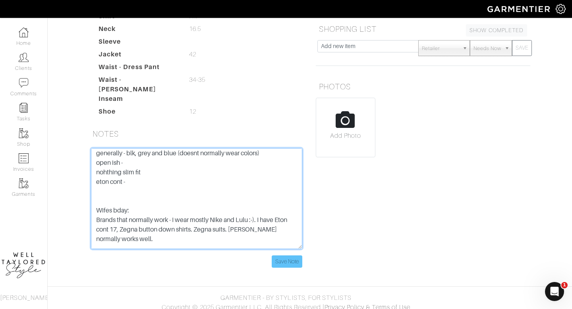 Image resolution: width=572 pixels, height=309 pixels. Describe the element at coordinates (423, 29) in the screenshot. I see `h5: SHOPPING LIST` at that location.